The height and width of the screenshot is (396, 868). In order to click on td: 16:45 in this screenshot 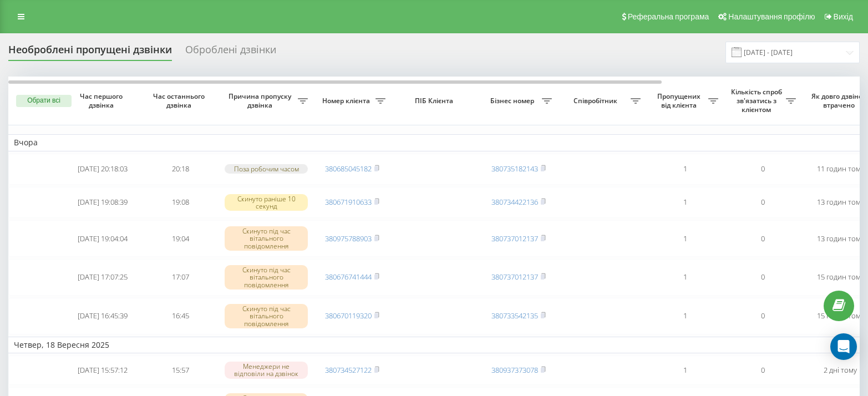, I will do `click(180, 316)`.